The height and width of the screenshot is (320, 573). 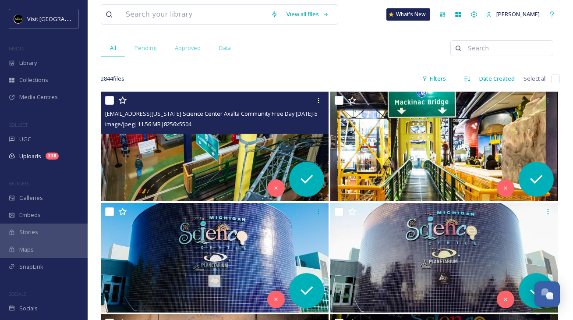 What do you see at coordinates (307, 14) in the screenshot?
I see `a: View all files` at bounding box center [307, 14].